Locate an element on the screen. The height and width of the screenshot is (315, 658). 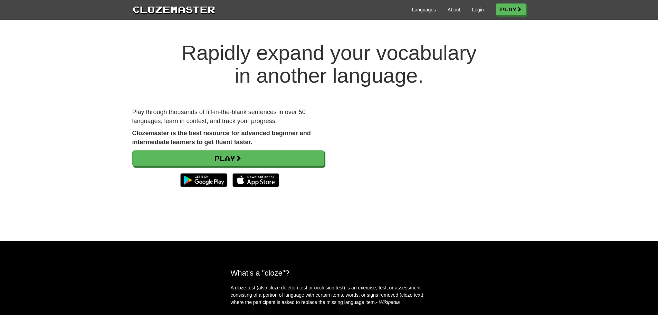
strong: Clozemaster is the best resource for advanced beginner and intermediate learners to get fluent fa... is located at coordinates (221, 137).